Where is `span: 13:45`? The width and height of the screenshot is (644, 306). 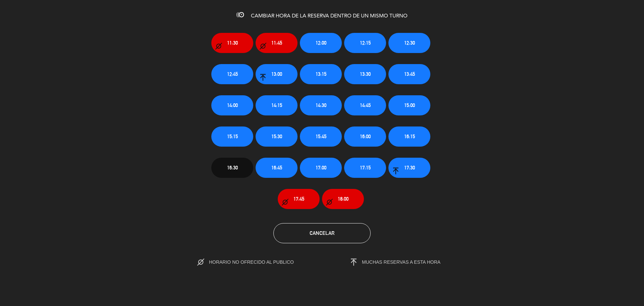 span: 13:45 is located at coordinates (409, 74).